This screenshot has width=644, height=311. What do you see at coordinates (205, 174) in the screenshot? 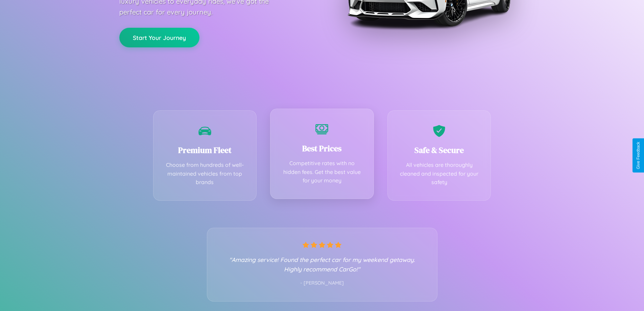
I see `p: Choose from hundreds of well-maintained vehicles from top brands` at bounding box center [205, 174].